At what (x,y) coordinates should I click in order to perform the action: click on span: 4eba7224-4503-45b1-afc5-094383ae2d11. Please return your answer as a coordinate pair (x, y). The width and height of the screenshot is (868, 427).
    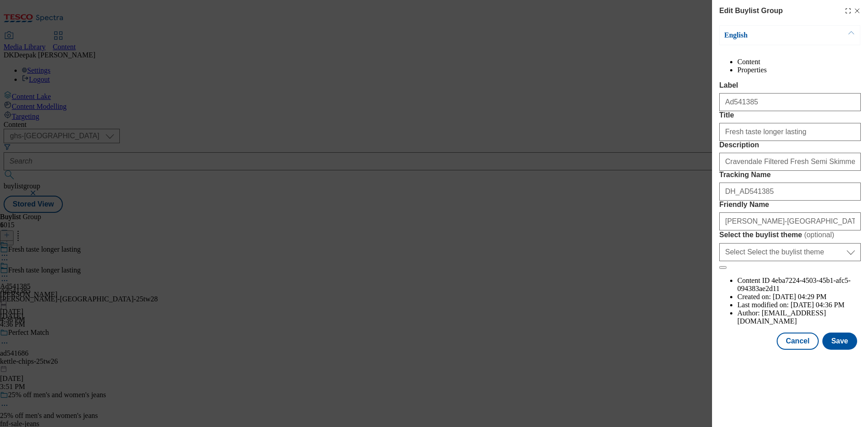
    Looking at the image, I should click on (793, 284).